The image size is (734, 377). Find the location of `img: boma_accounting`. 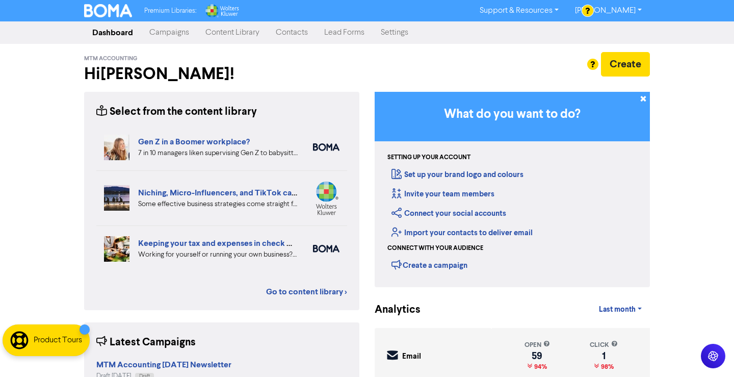

img: boma_accounting is located at coordinates (326, 248).